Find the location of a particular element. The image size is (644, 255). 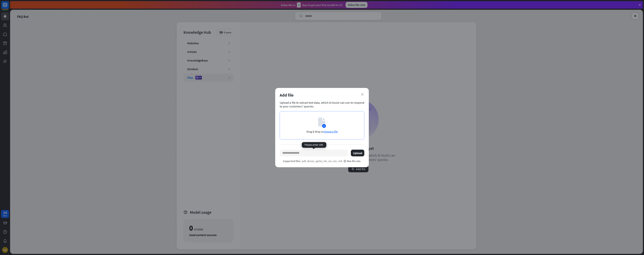

div: Please enter URL is located at coordinates (314, 145).